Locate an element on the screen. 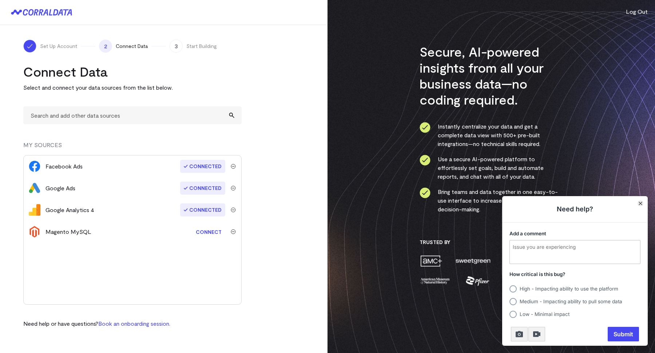  li: Use a secure AI-powered platform to effortlessly set goals, build and automate reports, and chat ... is located at coordinates (491, 168).